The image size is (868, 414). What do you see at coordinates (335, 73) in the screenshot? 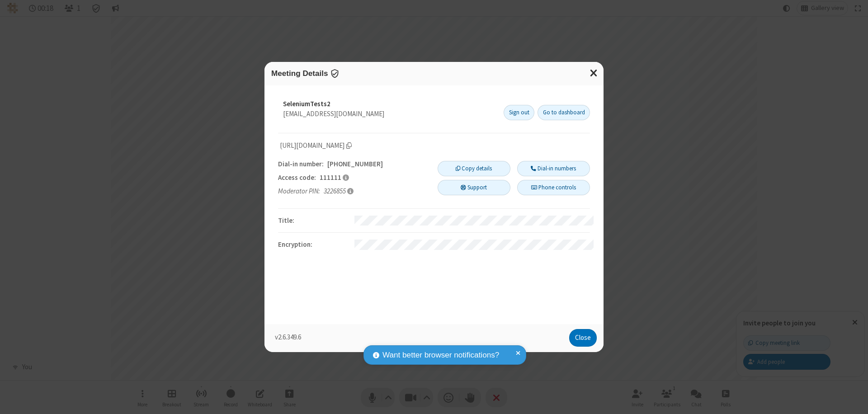
I see `span: Encryption enabled` at bounding box center [335, 73].